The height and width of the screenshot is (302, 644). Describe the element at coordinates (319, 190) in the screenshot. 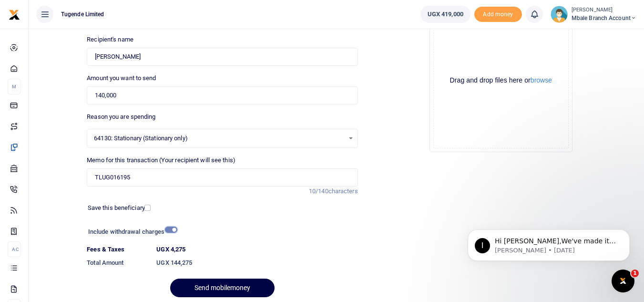

I see `span: 10/140` at that location.